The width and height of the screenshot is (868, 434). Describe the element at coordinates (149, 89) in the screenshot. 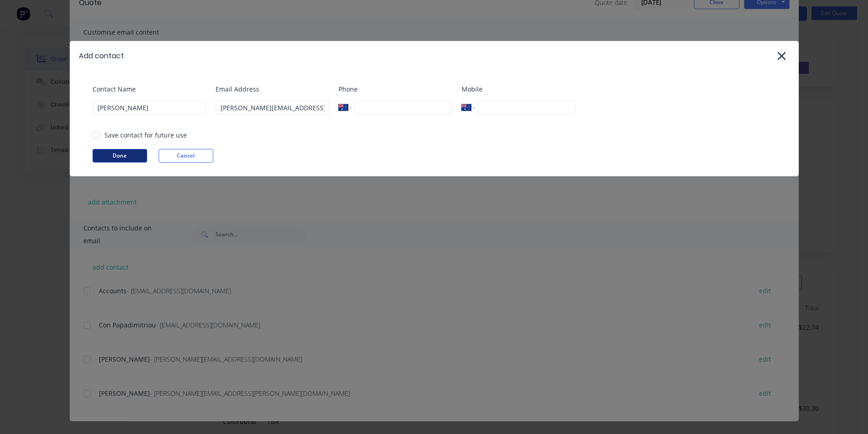

I see `label: Contact Name` at that location.